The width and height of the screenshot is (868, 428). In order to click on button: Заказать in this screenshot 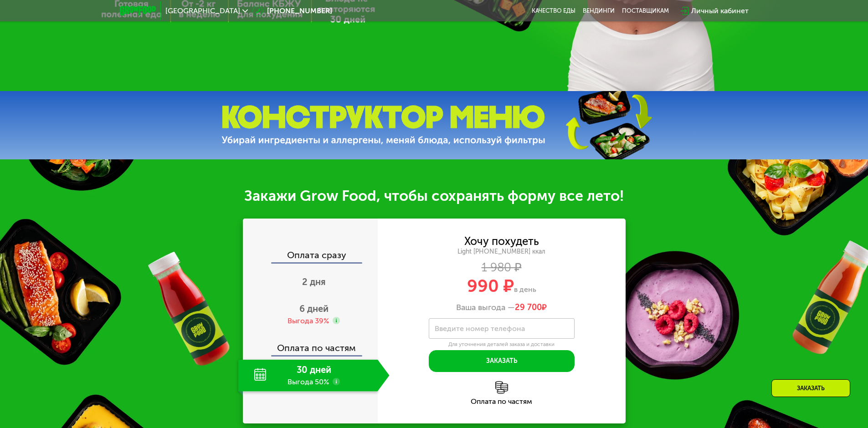, I will do `click(502, 362)`.